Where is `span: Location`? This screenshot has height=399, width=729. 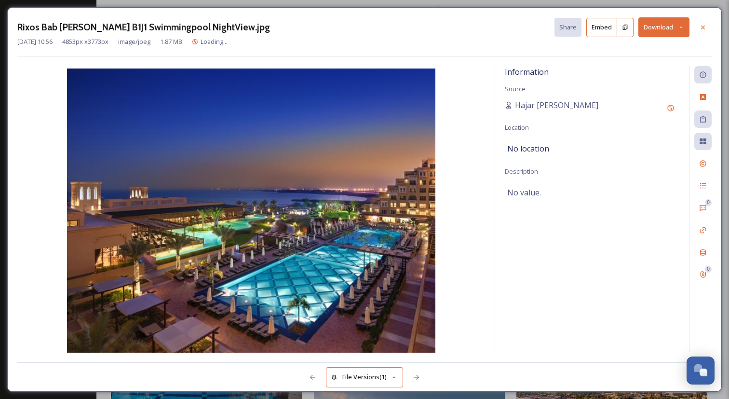
span: Location is located at coordinates (517, 127).